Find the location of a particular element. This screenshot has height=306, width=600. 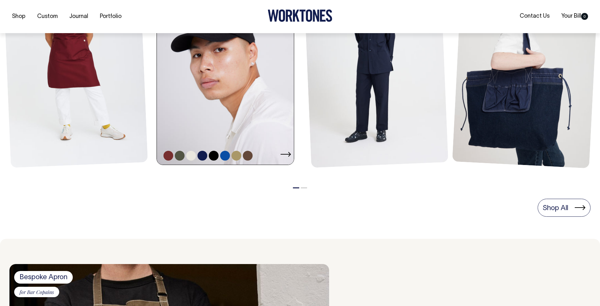

a: Custom is located at coordinates (47, 16).